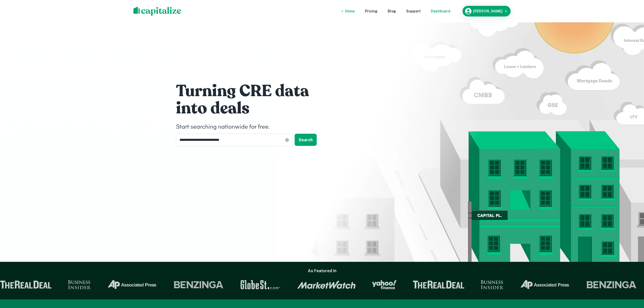  What do you see at coordinates (421, 285) in the screenshot?
I see `img: The Real Deal` at bounding box center [421, 285].